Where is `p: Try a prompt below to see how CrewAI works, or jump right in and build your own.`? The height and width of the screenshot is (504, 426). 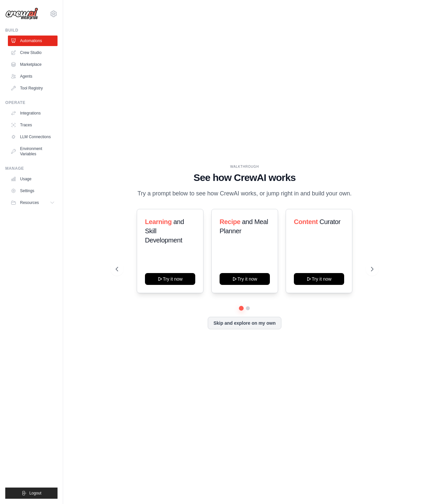
p: Try a prompt below to see how CrewAI works, or jump right in and build your own. is located at coordinates (245, 193).